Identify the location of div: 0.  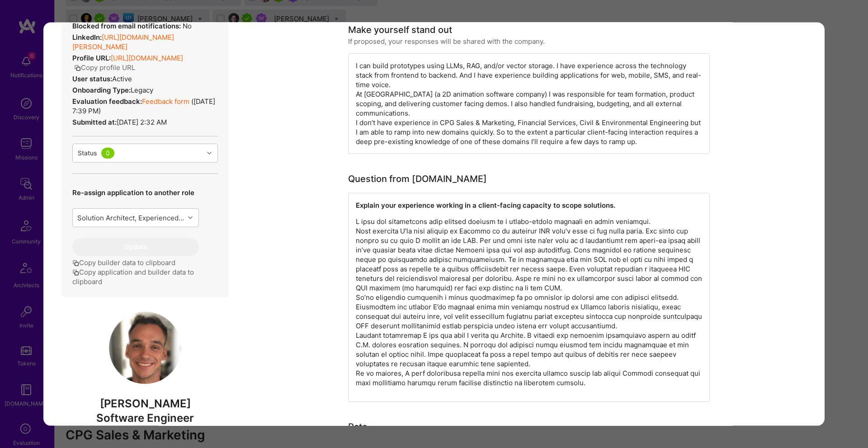
(108, 153).